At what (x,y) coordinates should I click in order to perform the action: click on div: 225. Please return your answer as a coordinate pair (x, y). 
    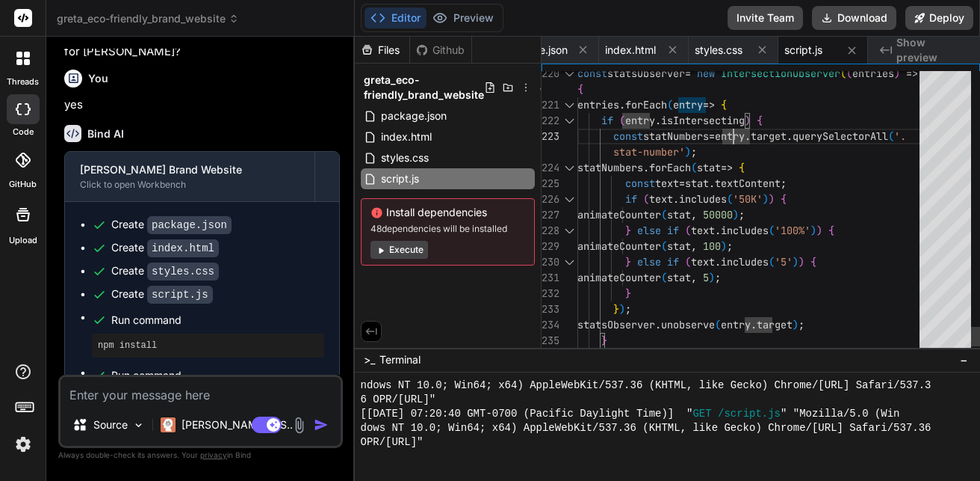
    Looking at the image, I should click on (549, 183).